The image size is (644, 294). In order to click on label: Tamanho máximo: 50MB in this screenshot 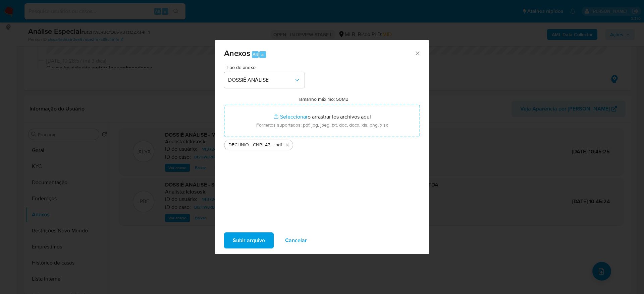, I will do `click(323, 99)`.